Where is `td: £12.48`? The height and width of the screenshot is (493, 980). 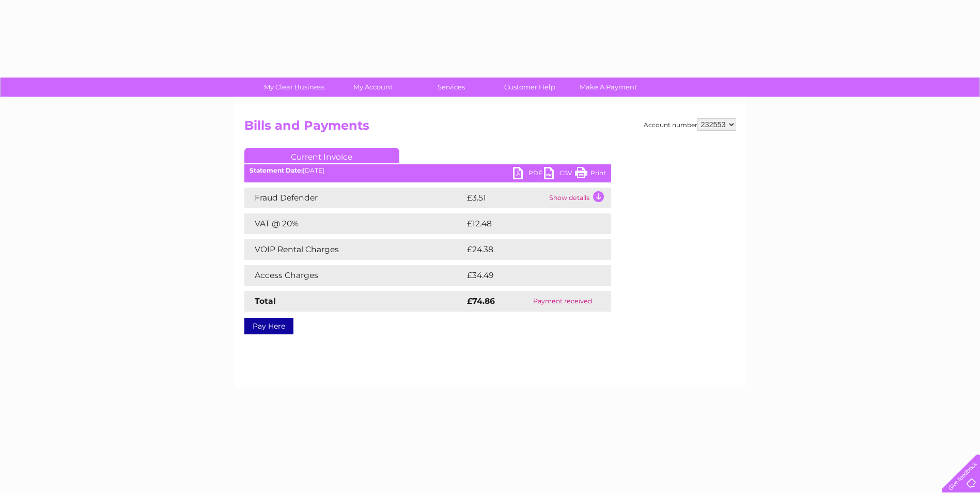 td: £12.48 is located at coordinates (527, 224).